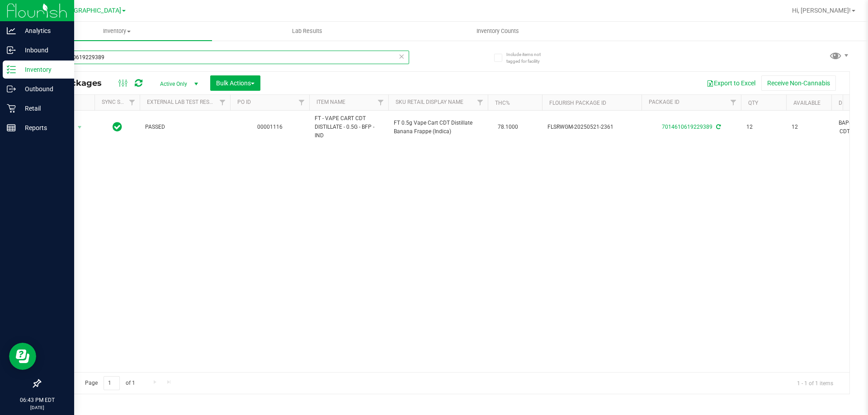 Image resolution: width=868 pixels, height=415 pixels. Describe the element at coordinates (307, 31) in the screenshot. I see `a: Lab Results` at that location.